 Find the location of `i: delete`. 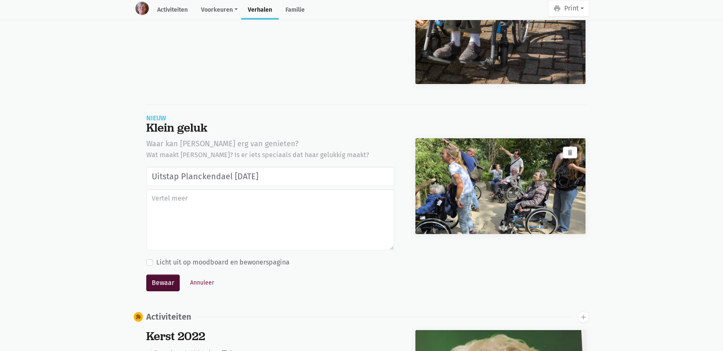

i: delete is located at coordinates (570, 152).